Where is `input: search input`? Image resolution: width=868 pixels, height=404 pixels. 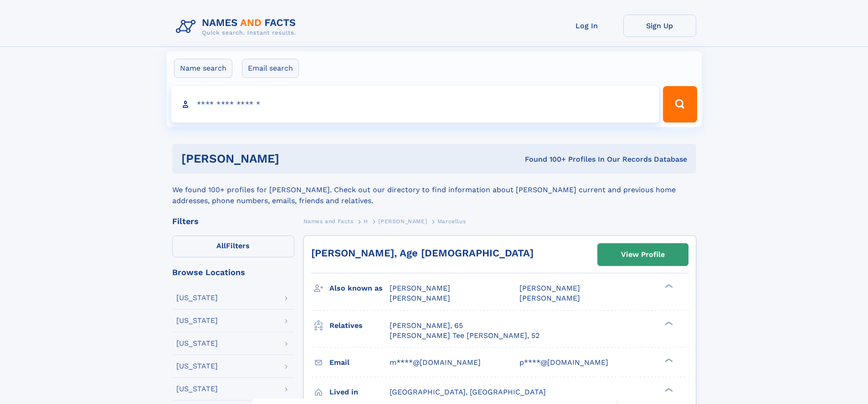 input: search input is located at coordinates (415, 104).